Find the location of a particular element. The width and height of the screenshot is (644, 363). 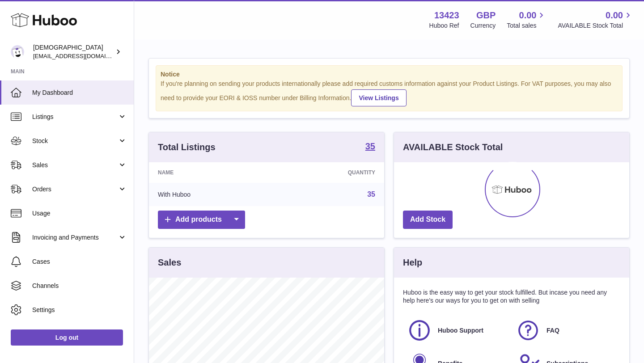

span: Total sales is located at coordinates (526, 25).